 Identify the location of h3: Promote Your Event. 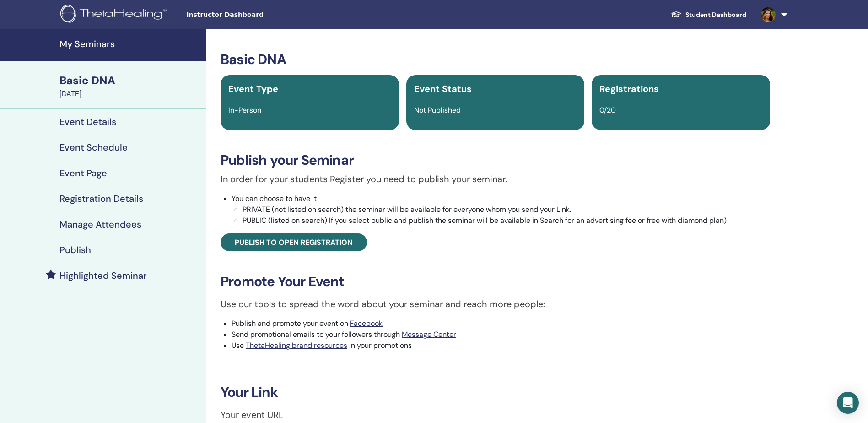
(495, 282).